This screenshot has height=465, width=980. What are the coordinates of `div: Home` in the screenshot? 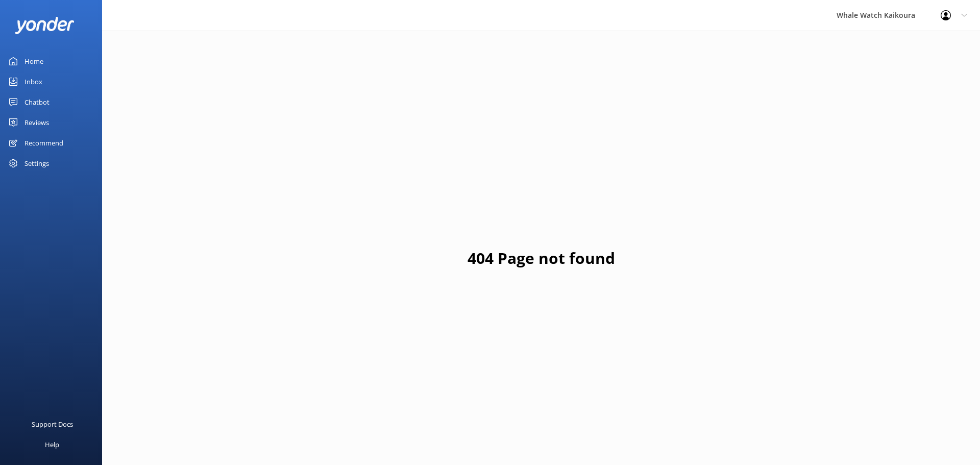 It's located at (33, 61).